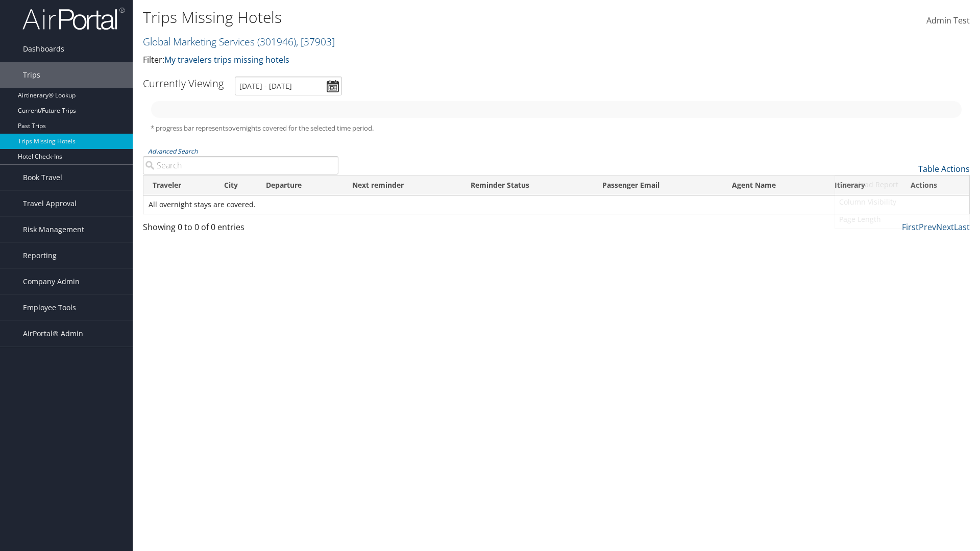 This screenshot has height=551, width=980. I want to click on span: AirPortal® Admin, so click(53, 334).